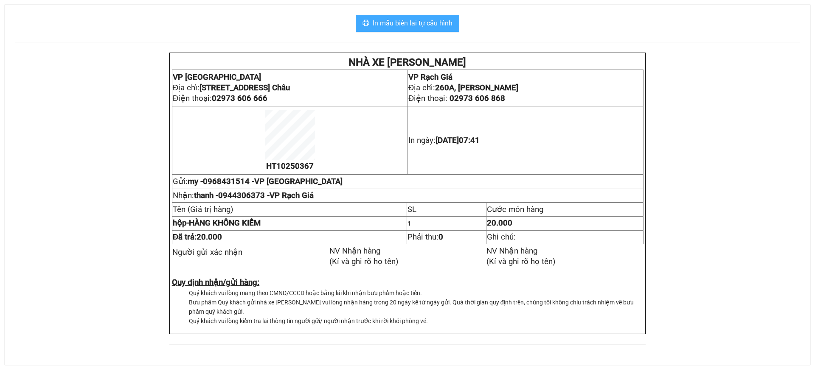 This screenshot has height=382, width=815. What do you see at coordinates (444, 140) in the screenshot?
I see `span: In ngày:` at bounding box center [444, 140].